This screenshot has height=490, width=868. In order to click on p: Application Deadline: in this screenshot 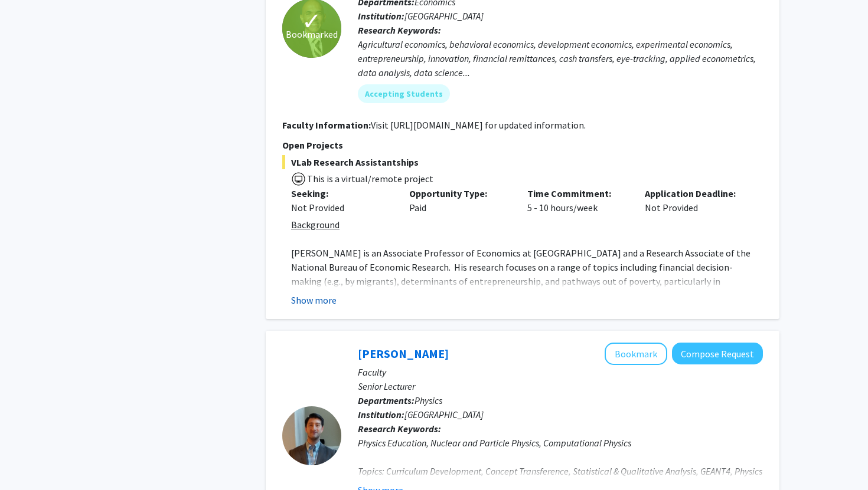, I will do `click(695, 194)`.